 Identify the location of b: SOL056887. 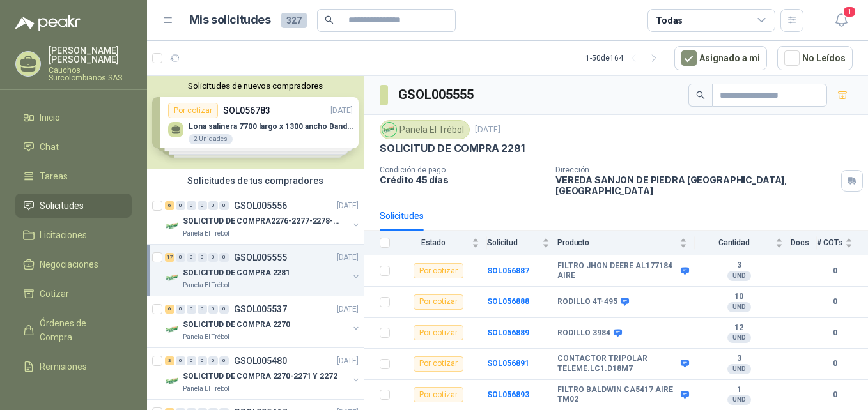
(508, 271).